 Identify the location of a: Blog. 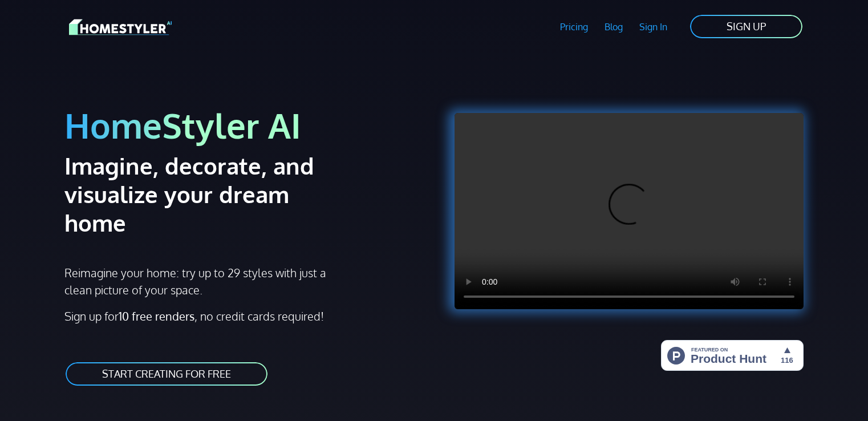
(613, 27).